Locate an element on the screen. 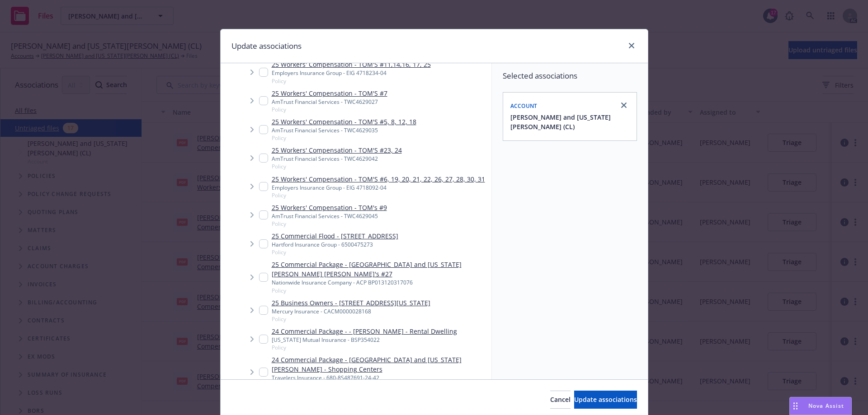 This screenshot has width=868, height=415. div: Employers Insurance Group - EIG 4718234-04 is located at coordinates (351, 73).